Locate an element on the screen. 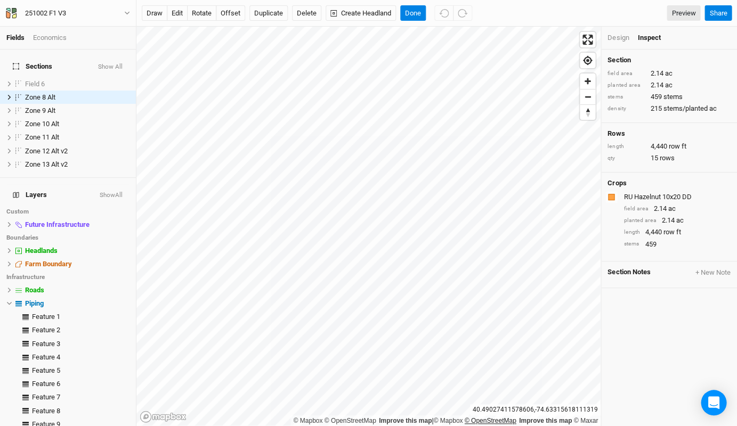 This screenshot has width=737, height=426. div: Inspect is located at coordinates (656, 38).